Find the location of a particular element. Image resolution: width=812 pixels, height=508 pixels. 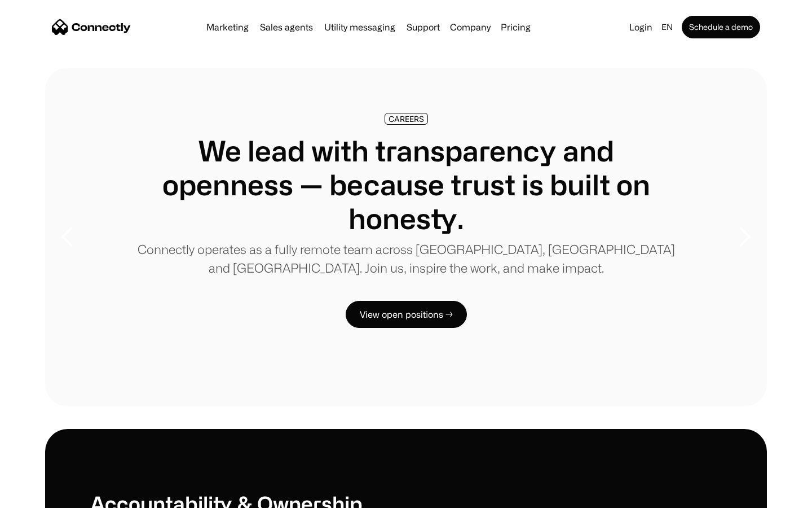

h1: We lead with transparency and openness — because trust is built on honesty. is located at coordinates (406, 185).